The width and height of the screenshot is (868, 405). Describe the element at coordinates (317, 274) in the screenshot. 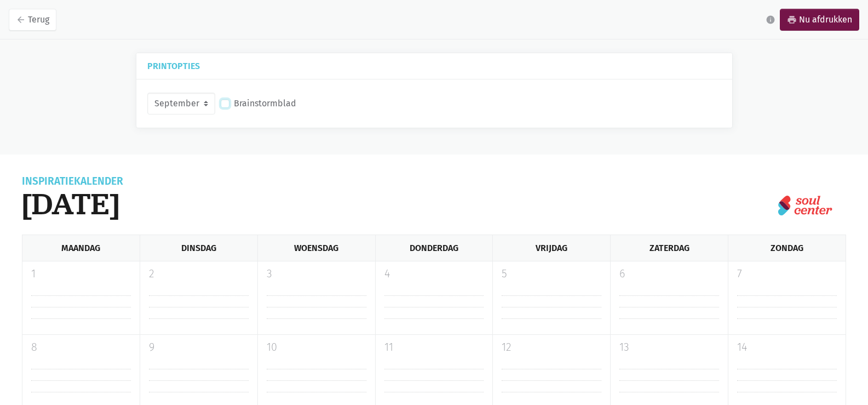

I see `p: 3` at that location.